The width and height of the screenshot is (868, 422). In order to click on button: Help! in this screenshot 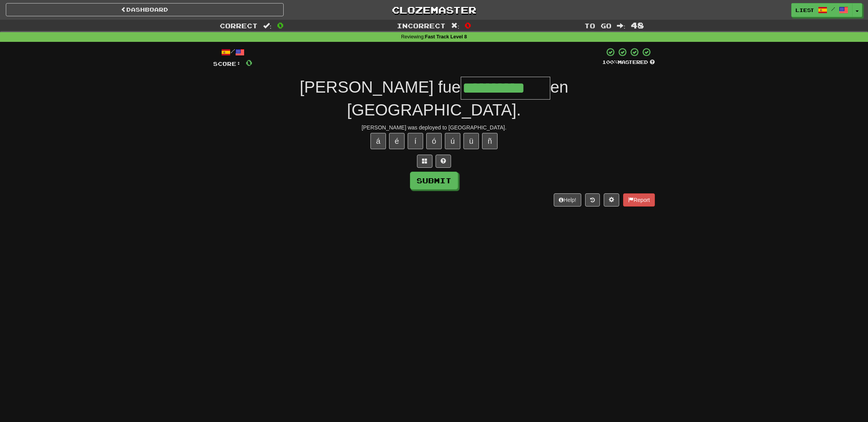, I will do `click(567, 200)`.